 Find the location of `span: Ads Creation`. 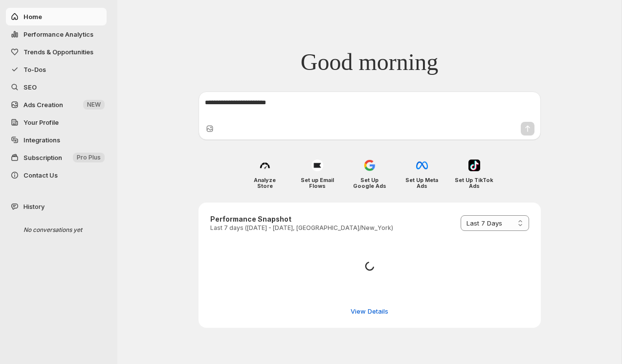

span: Ads Creation is located at coordinates (43, 104).